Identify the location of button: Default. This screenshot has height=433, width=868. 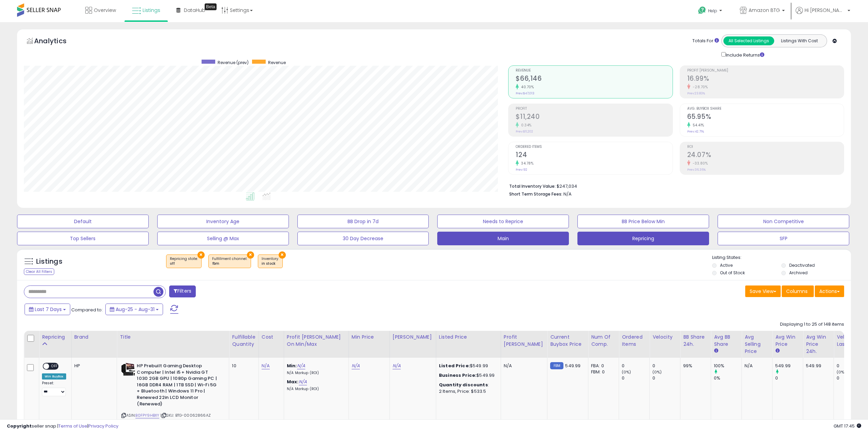
(83, 221).